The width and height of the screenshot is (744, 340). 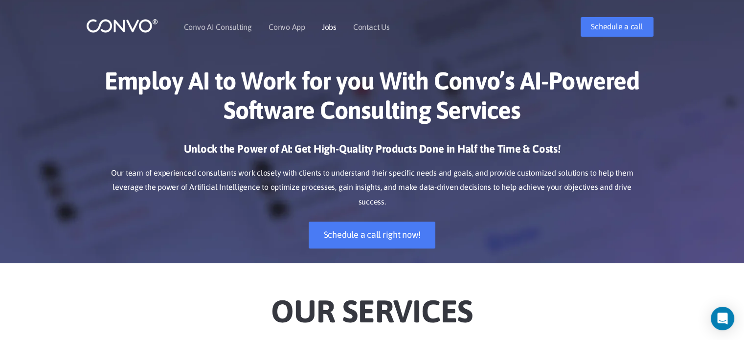 What do you see at coordinates (329, 27) in the screenshot?
I see `a: Jobs` at bounding box center [329, 27].